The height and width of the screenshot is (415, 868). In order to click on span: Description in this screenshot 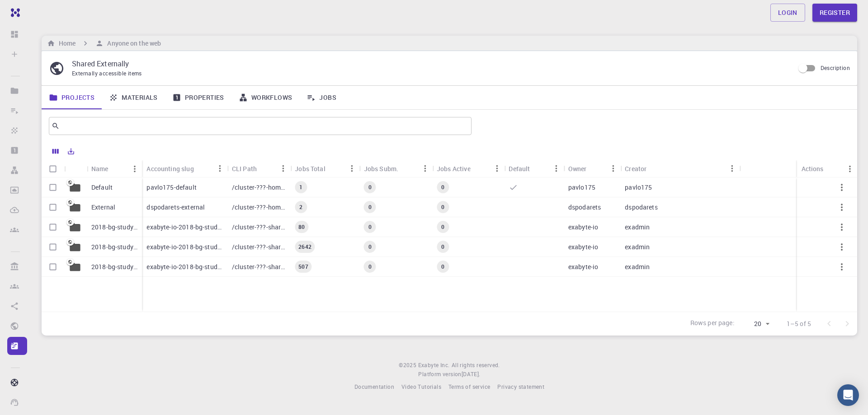, I will do `click(835, 68)`.